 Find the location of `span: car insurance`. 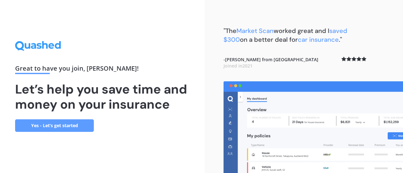

span: car insurance is located at coordinates (318, 40).